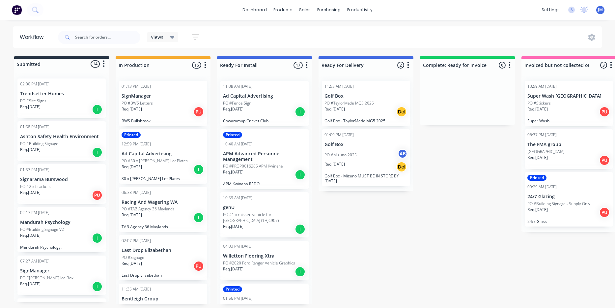 Image resolution: width=615 pixels, height=308 pixels. Describe the element at coordinates (559, 204) in the screenshot. I see `p: PO #Building Signage - Supply Only` at that location.